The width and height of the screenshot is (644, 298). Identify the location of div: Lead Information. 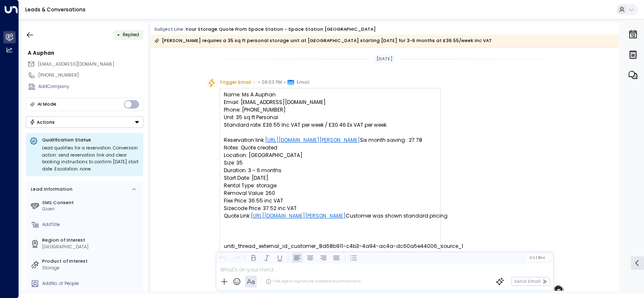
(51, 189).